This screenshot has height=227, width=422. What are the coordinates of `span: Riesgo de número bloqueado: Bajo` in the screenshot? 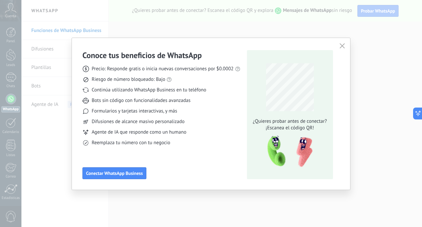 It's located at (128, 79).